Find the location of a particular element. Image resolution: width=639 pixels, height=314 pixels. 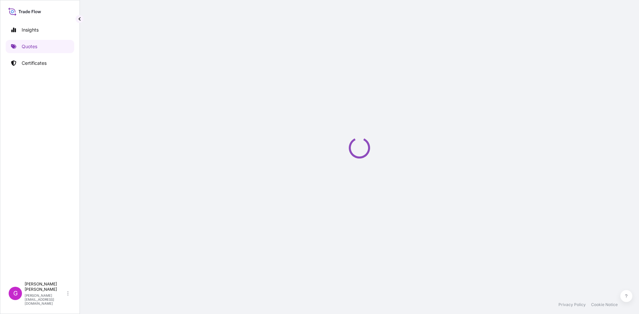

a: Cookie Notice is located at coordinates (604, 305).